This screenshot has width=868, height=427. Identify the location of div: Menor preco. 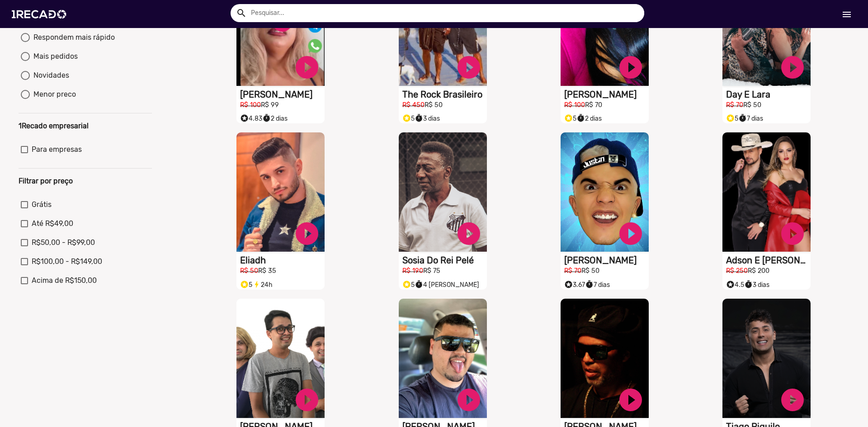
(53, 95).